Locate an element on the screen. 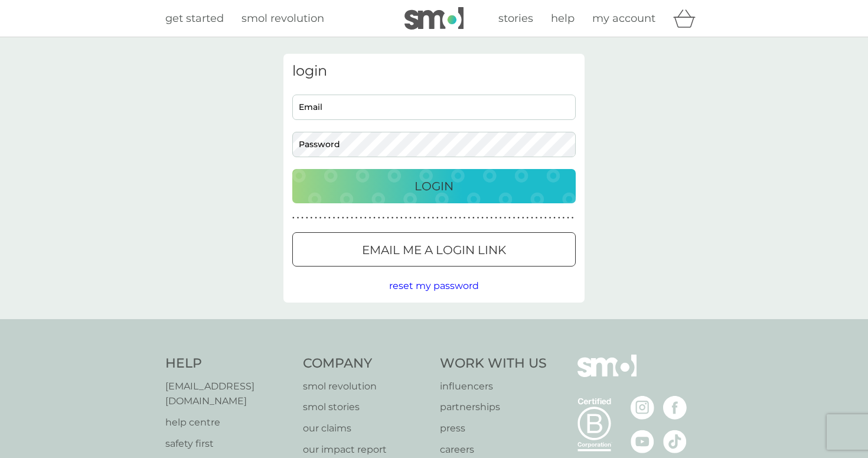  a: our impact report is located at coordinates (365, 449).